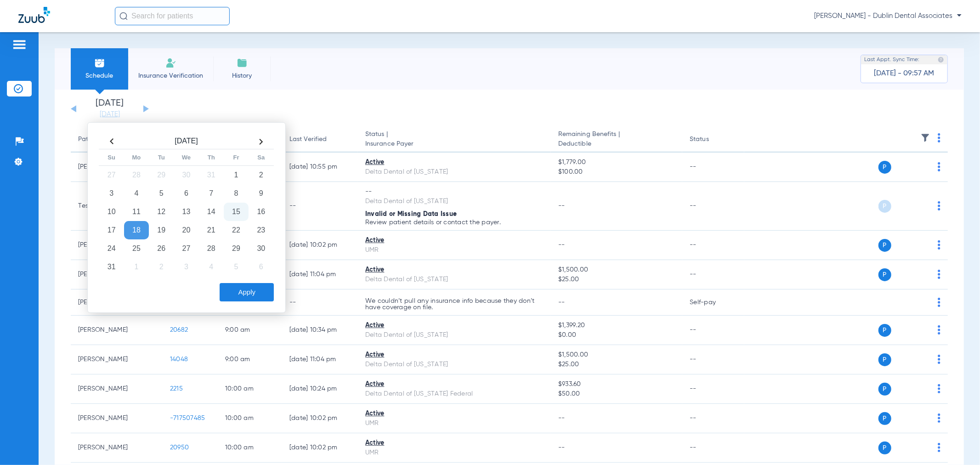 This screenshot has height=465, width=980. What do you see at coordinates (617, 162) in the screenshot?
I see `span: $1,779.00` at bounding box center [617, 162].